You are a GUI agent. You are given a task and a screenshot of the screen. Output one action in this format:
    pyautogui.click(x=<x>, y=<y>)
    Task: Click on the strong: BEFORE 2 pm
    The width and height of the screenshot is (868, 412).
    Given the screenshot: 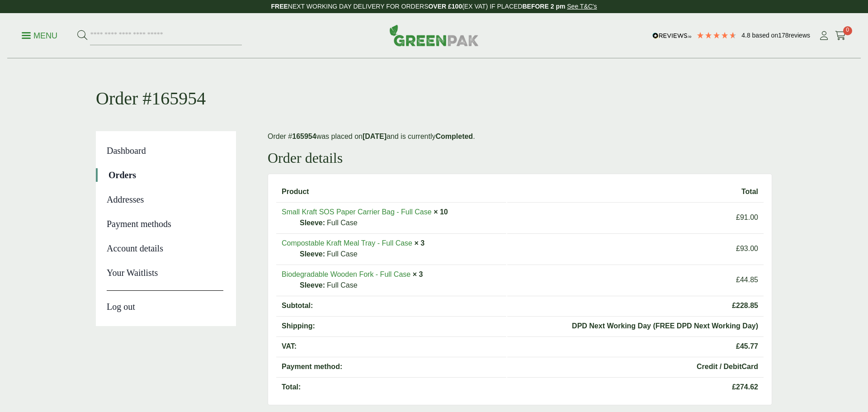 What is the action you would take?
    pyautogui.click(x=543, y=6)
    